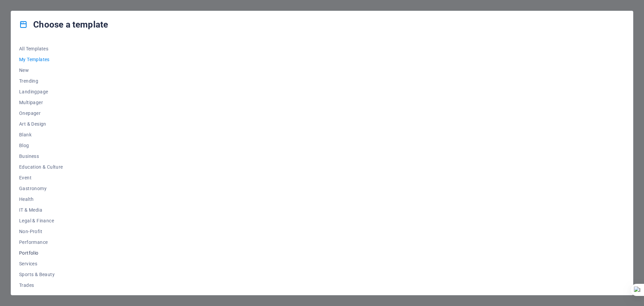 Image resolution: width=644 pixels, height=306 pixels. What do you see at coordinates (41, 199) in the screenshot?
I see `button: Health` at bounding box center [41, 199].